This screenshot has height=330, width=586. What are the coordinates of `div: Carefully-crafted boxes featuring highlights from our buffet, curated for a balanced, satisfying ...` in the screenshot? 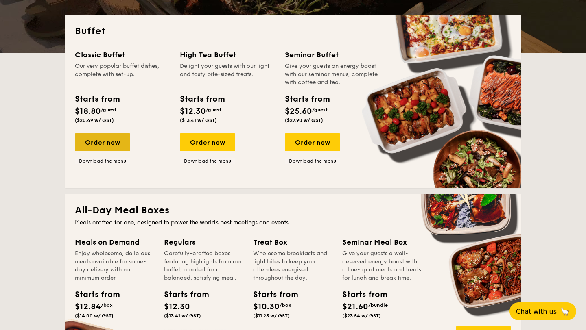 It's located at (203, 266).